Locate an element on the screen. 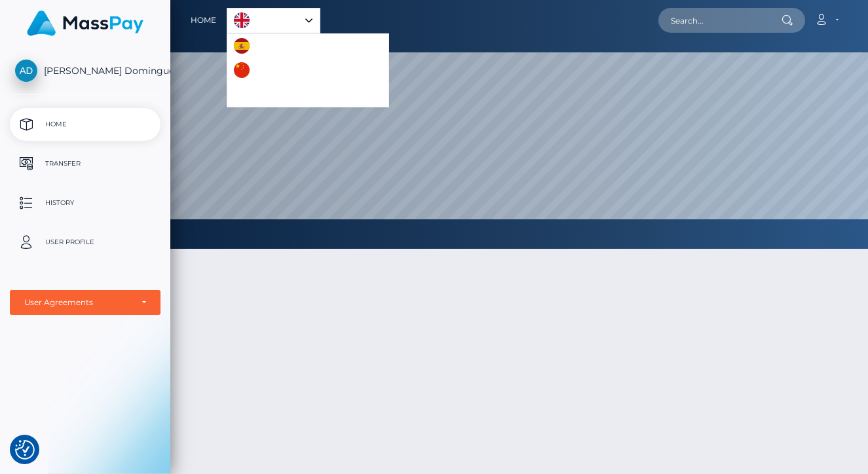 The width and height of the screenshot is (868, 474). input: Search... is located at coordinates (720, 20).